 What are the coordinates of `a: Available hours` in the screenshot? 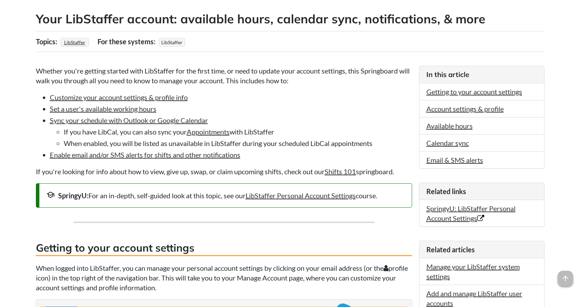 It's located at (450, 126).